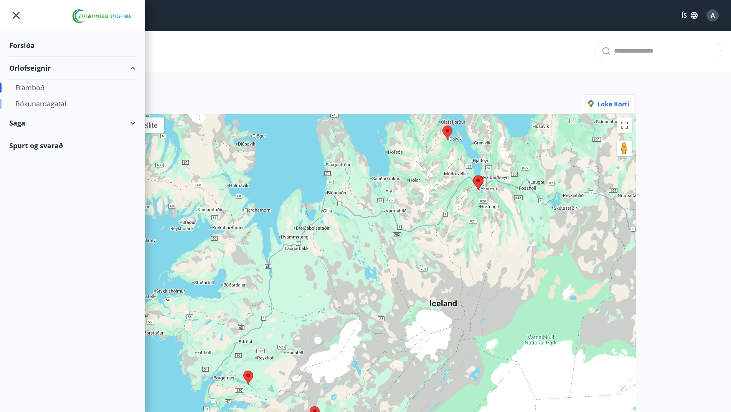 The image size is (731, 412). I want to click on div: Forsíða, so click(72, 45).